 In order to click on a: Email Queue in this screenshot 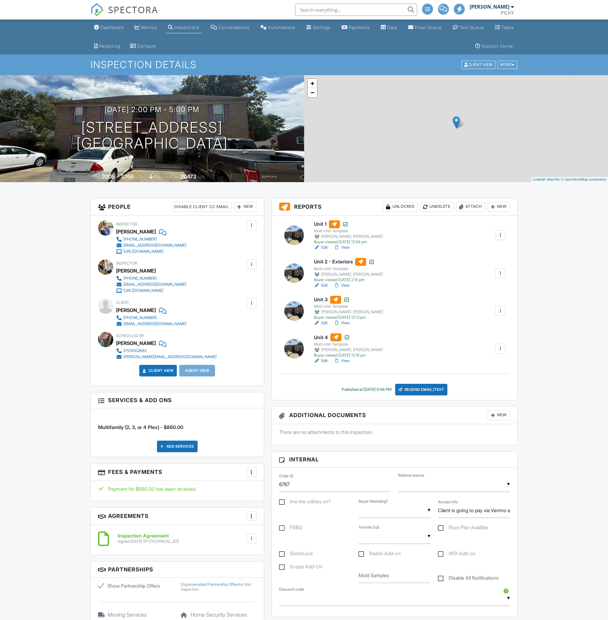, I will do `click(425, 27)`.